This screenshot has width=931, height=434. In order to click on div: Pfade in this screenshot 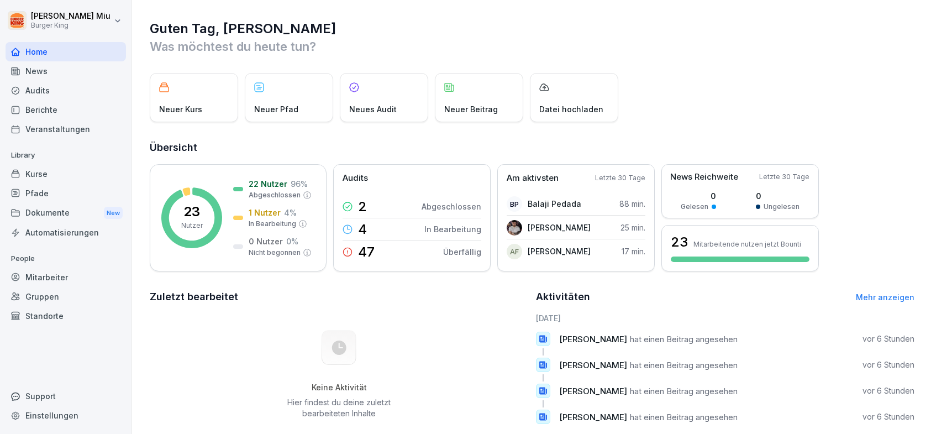, I will do `click(66, 193)`.